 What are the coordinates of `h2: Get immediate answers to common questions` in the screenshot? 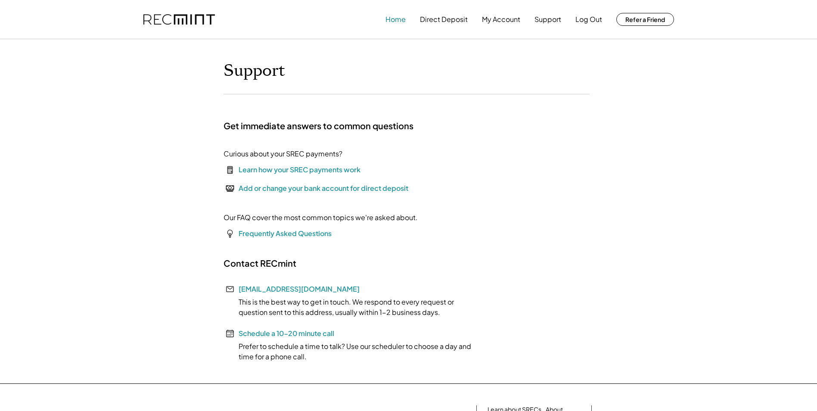 It's located at (318, 126).